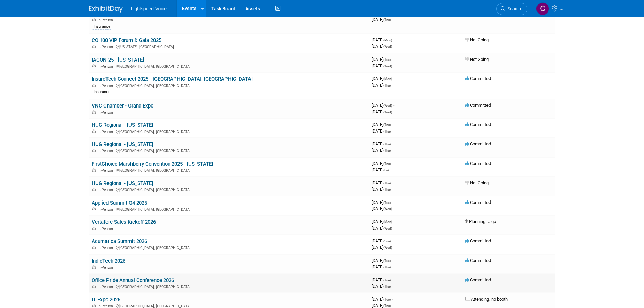  Describe the element at coordinates (127, 40) in the screenshot. I see `a: CO 100 VIP Forum & Gala 2025` at that location.